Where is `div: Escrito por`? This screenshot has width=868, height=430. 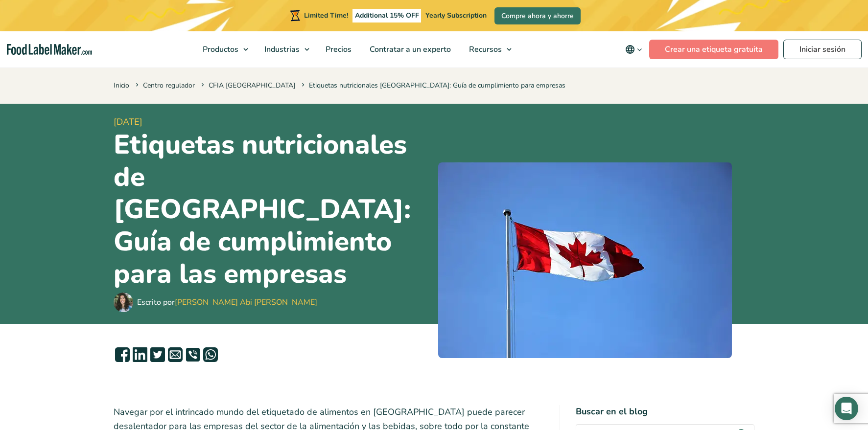
div: Escrito por is located at coordinates (227, 303).